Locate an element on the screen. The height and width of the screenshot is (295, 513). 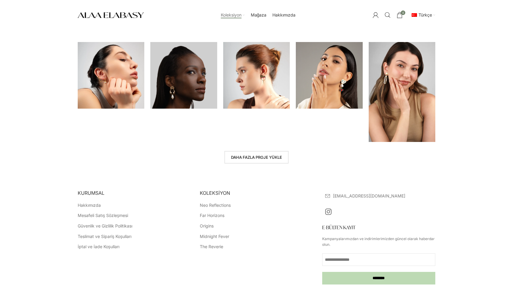
span: Hakkımızda is located at coordinates (284, 15).